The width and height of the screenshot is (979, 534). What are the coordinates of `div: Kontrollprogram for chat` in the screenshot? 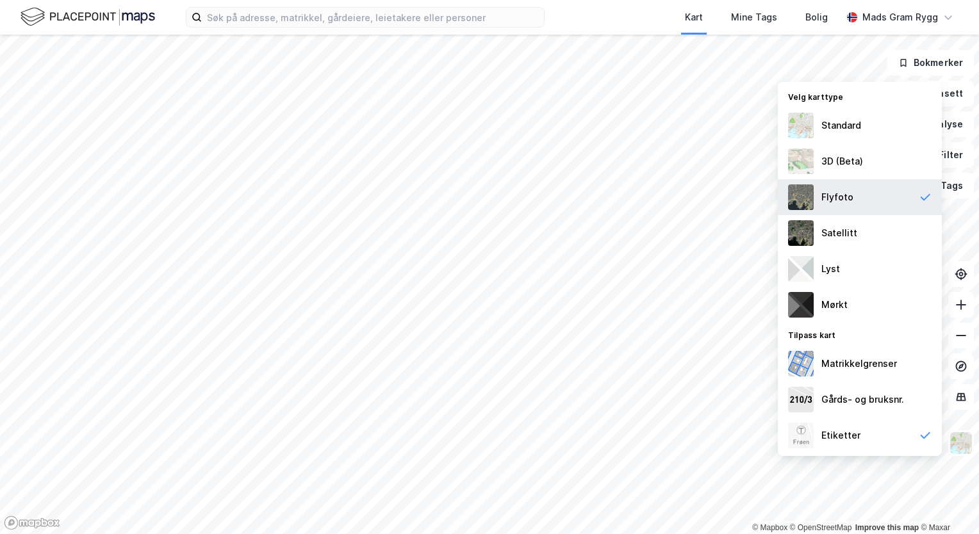 It's located at (947, 504).